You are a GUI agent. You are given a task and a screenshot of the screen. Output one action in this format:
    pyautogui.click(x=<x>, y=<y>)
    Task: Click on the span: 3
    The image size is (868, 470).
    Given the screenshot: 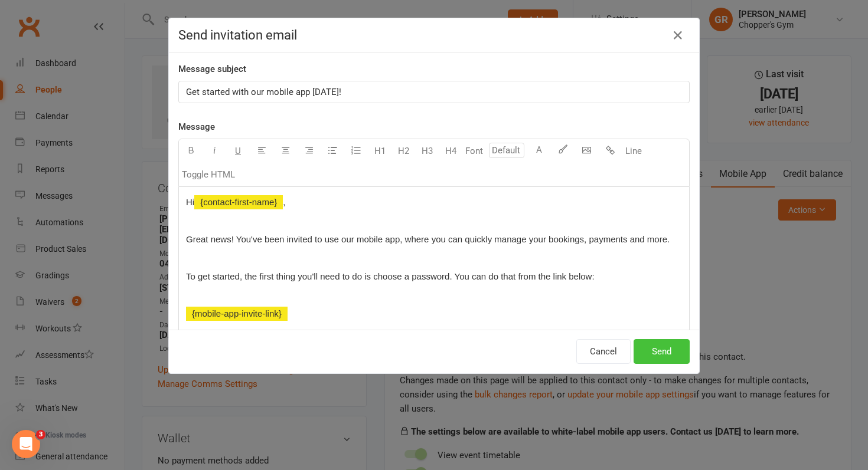 What is the action you would take?
    pyautogui.click(x=40, y=435)
    